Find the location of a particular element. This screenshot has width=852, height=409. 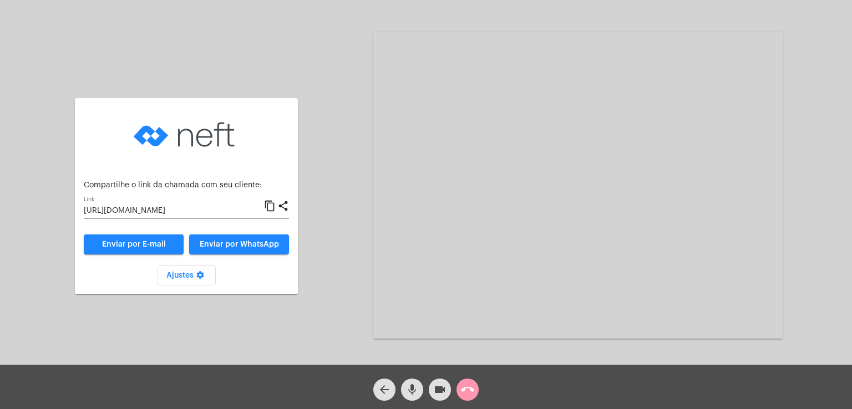

mat-icon: call_end is located at coordinates (468, 390).